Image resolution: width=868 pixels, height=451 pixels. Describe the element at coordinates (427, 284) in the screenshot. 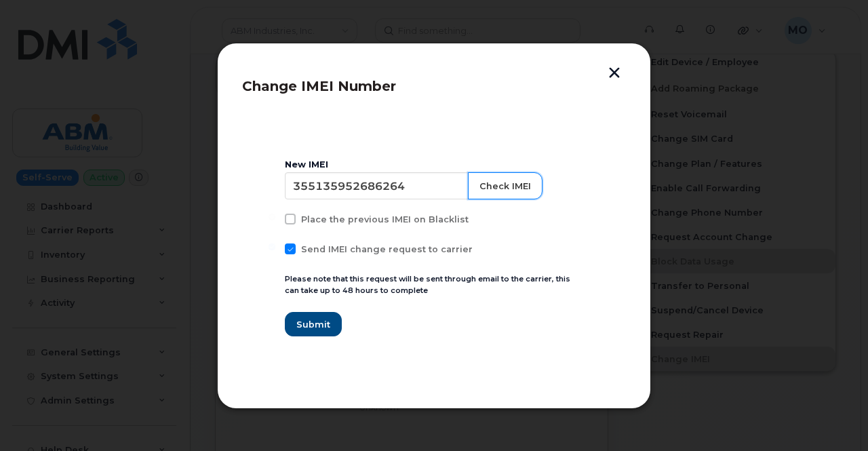

I see `small: Please note that this request will be sent through email to the carrier, this can take up to 48 h...` at that location.